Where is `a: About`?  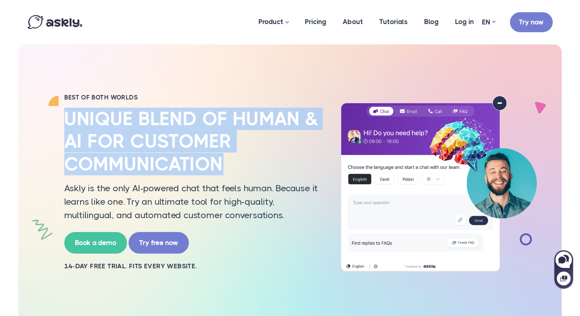 a: About is located at coordinates (353, 22).